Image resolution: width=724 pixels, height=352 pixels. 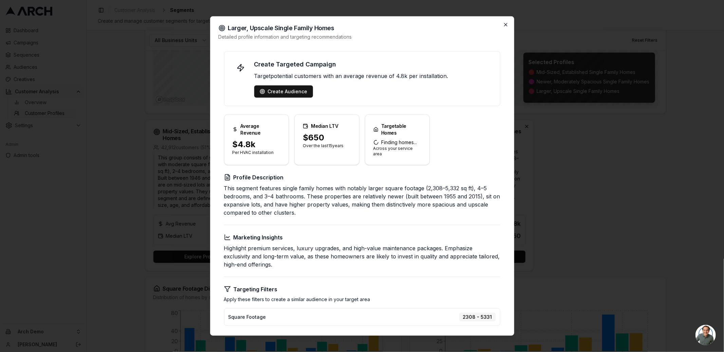 I want to click on div: $650, so click(x=327, y=138).